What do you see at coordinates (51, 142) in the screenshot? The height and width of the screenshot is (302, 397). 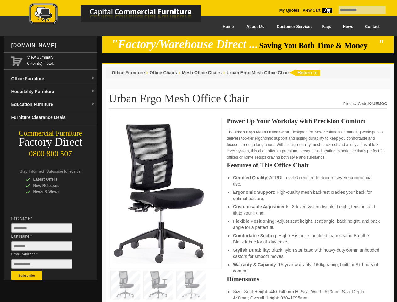 I see `div: Factory Direct` at bounding box center [51, 142].